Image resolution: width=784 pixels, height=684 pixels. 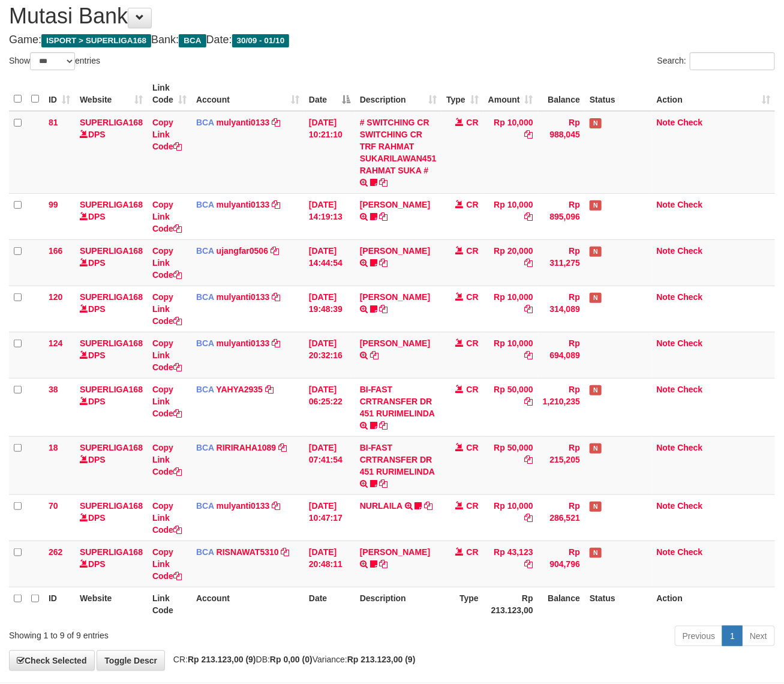 What do you see at coordinates (261, 40) in the screenshot?
I see `span: 30/09 - 01/10` at bounding box center [261, 40].